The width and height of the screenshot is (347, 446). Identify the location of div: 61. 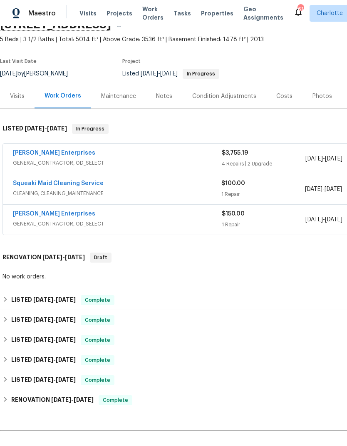
(301, 9).